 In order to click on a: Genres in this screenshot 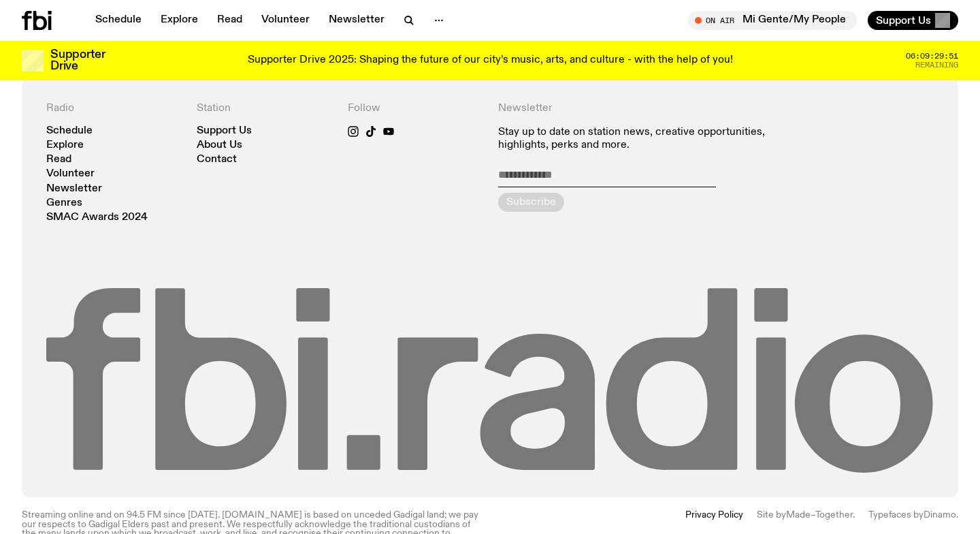, I will do `click(64, 203)`.